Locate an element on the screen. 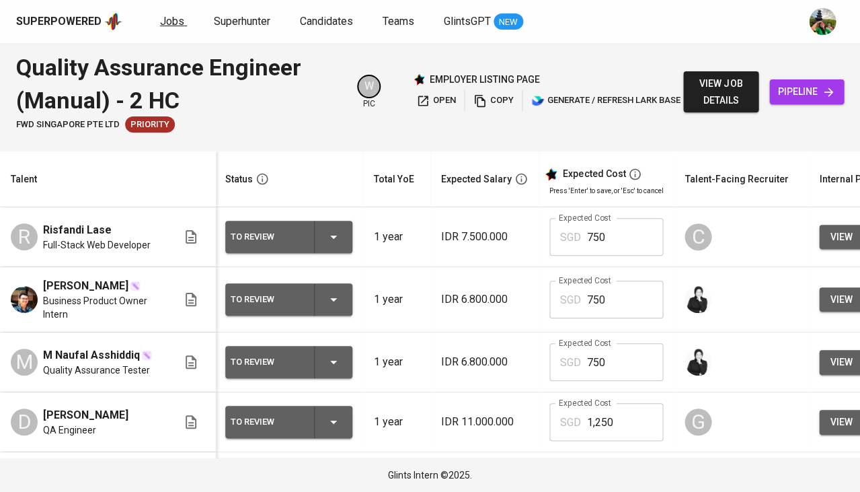 The width and height of the screenshot is (860, 492). button: lark generate / refresh lark base is located at coordinates (605, 100).